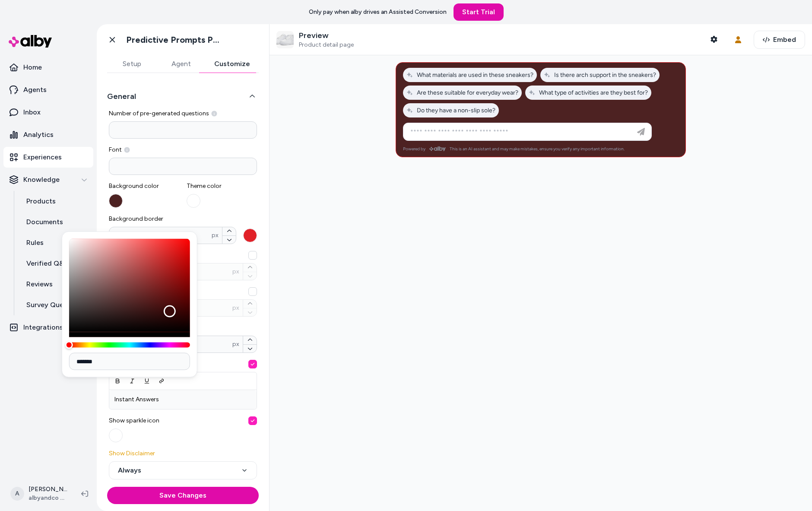  What do you see at coordinates (56, 222) in the screenshot?
I see `a: Documents` at bounding box center [56, 222].